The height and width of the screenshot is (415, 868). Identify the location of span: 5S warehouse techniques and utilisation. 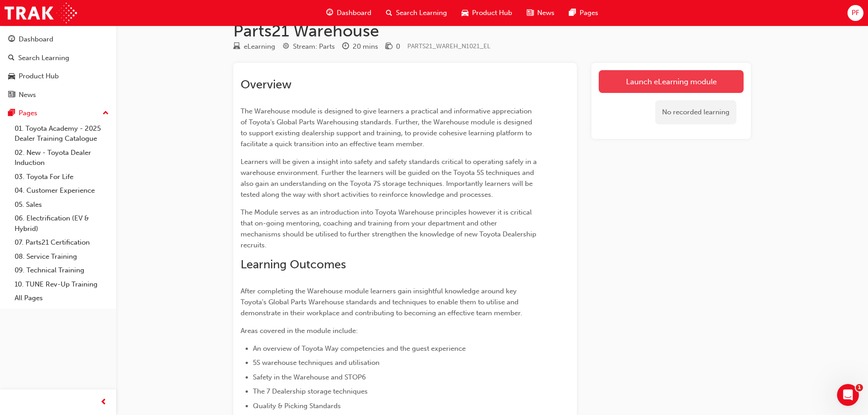
(316, 362).